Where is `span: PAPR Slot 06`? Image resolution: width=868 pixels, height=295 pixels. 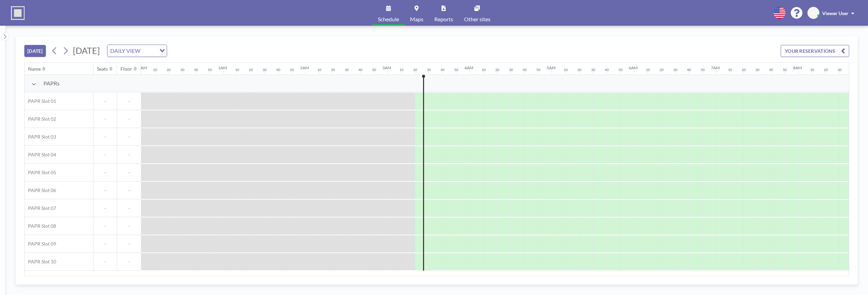
span: PAPR Slot 06 is located at coordinates (40, 190).